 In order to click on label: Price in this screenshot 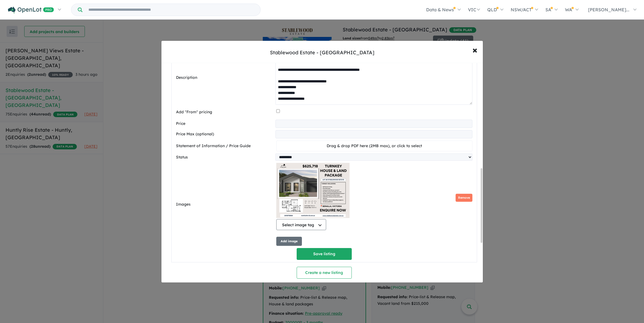, I will do `click(225, 123)`.